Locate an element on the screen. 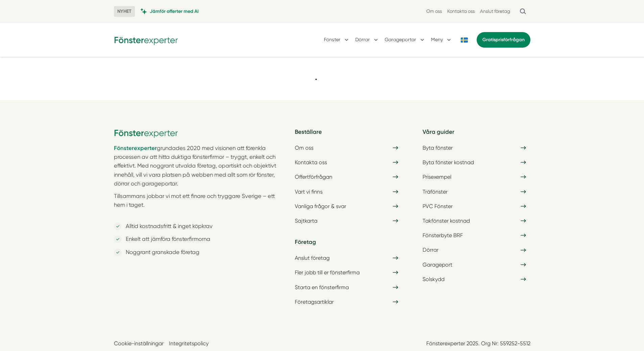 The image size is (644, 351). button: Meny is located at coordinates (442, 40).